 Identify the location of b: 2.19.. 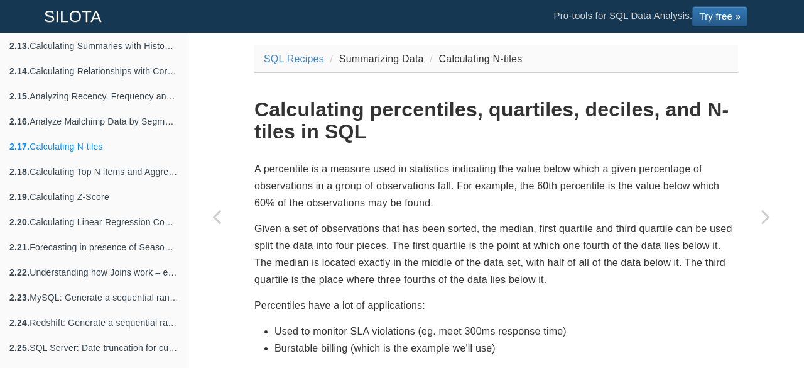
(19, 197).